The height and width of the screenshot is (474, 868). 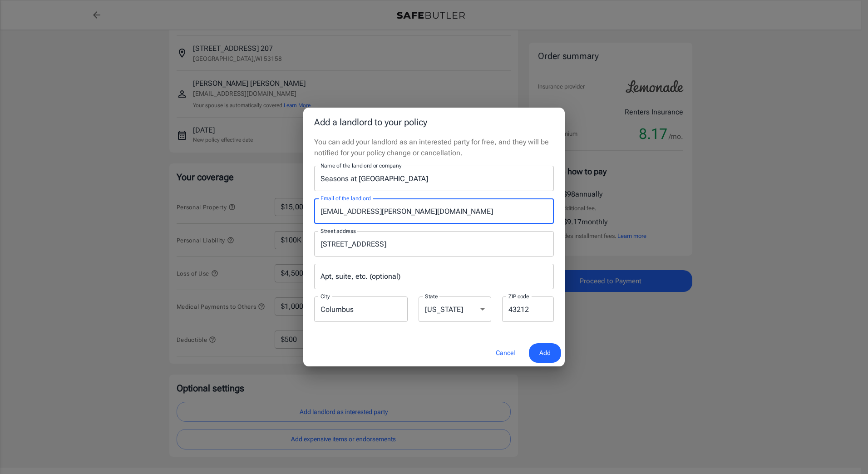 What do you see at coordinates (338, 230) in the screenshot?
I see `label: Street address` at bounding box center [338, 230].